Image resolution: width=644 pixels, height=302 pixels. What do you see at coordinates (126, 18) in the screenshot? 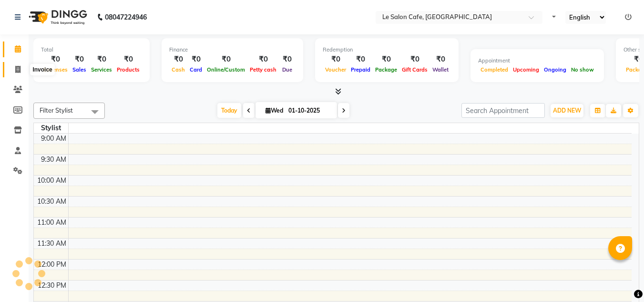
I see `b: 08047224946` at bounding box center [126, 18].